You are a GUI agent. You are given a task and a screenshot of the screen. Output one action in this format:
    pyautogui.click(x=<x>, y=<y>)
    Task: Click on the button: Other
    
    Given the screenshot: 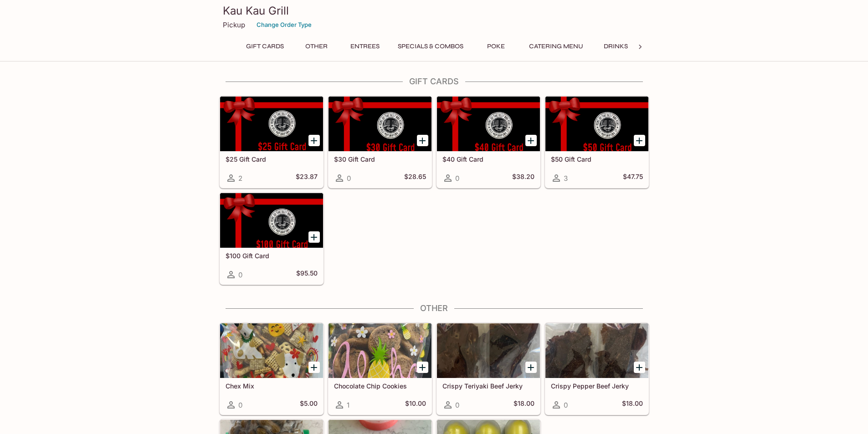 What is the action you would take?
    pyautogui.click(x=317, y=46)
    